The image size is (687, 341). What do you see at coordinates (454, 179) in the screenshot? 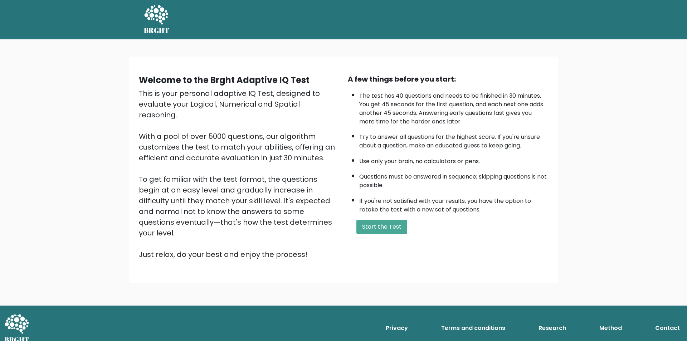
I see `li: Questions must be answered in sequence; skipping questions is not possible.` at bounding box center [454, 179].